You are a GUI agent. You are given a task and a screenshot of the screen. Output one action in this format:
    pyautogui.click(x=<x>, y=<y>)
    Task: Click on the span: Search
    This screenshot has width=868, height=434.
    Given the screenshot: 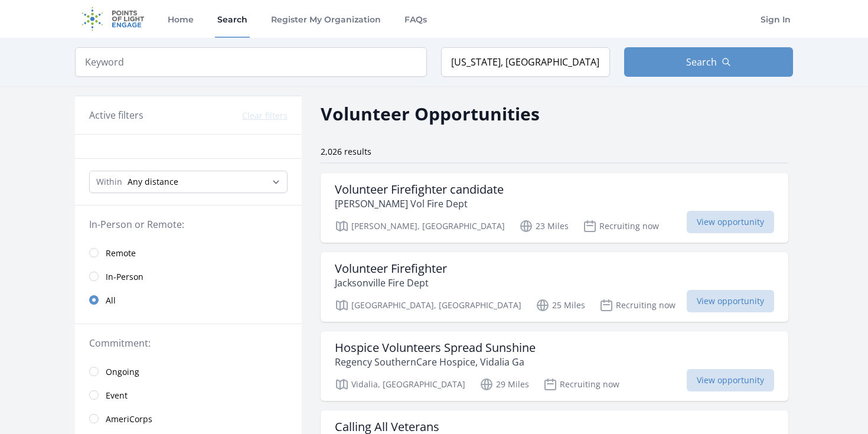 What is the action you would take?
    pyautogui.click(x=701, y=62)
    